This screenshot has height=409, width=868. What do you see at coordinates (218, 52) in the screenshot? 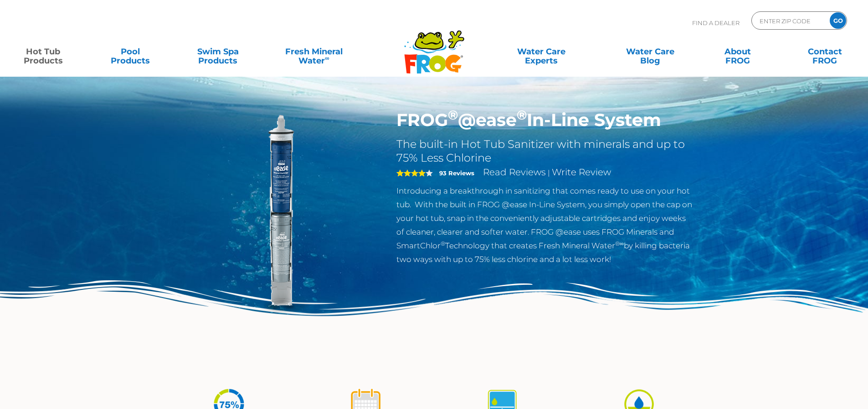
I see `a: Swim SpaProducts` at bounding box center [218, 52].